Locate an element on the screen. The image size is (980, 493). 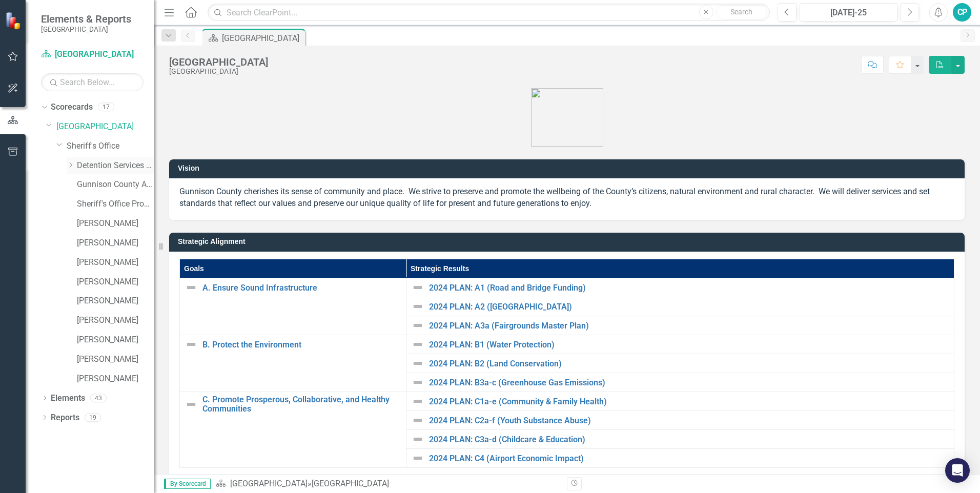
a: 2024 PLAN: B3a-c (Greenhouse Gas Emissions) is located at coordinates (689, 383).